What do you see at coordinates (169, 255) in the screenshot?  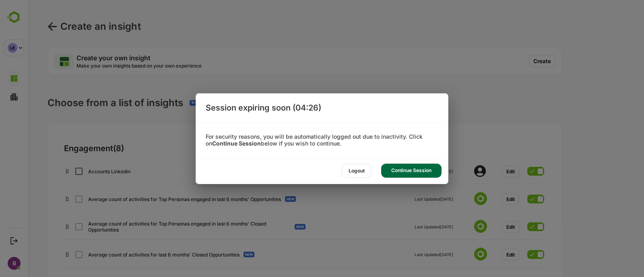 I see `div: Average count of activities for last 6 months' Closed Opportunities` at bounding box center [169, 255].